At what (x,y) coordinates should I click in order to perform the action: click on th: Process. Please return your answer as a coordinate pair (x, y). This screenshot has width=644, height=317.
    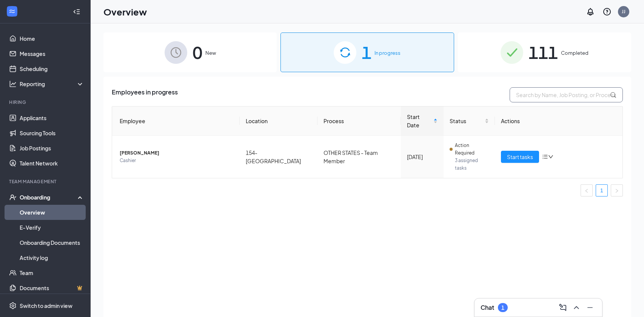
    Looking at the image, I should click on (359, 121).